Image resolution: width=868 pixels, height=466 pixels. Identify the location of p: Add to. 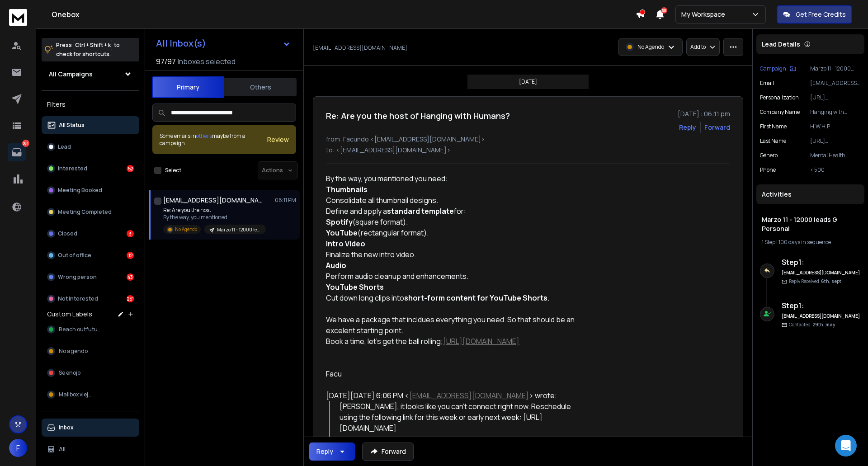
(698, 47).